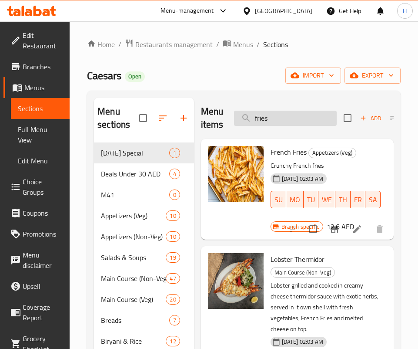 This screenshot has height=349, width=418. I want to click on span: export, so click(373, 75).